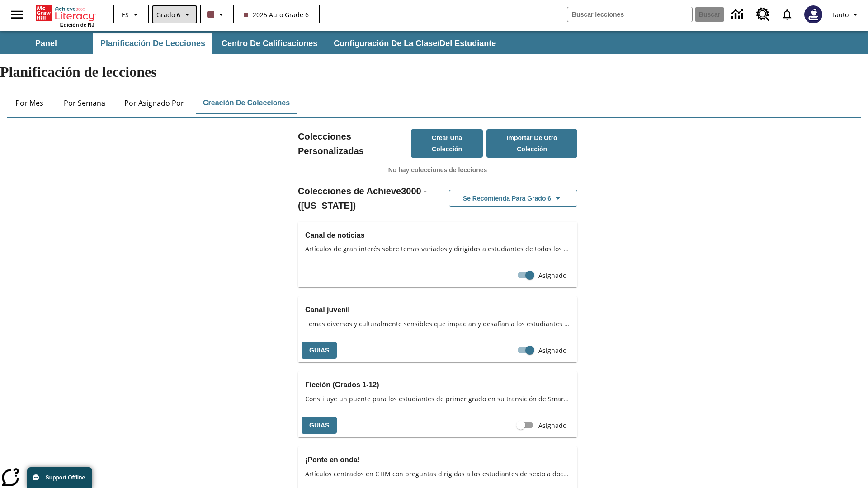 The width and height of the screenshot is (868, 488). I want to click on h3: Ficción (Grados 1-12), so click(438, 385).